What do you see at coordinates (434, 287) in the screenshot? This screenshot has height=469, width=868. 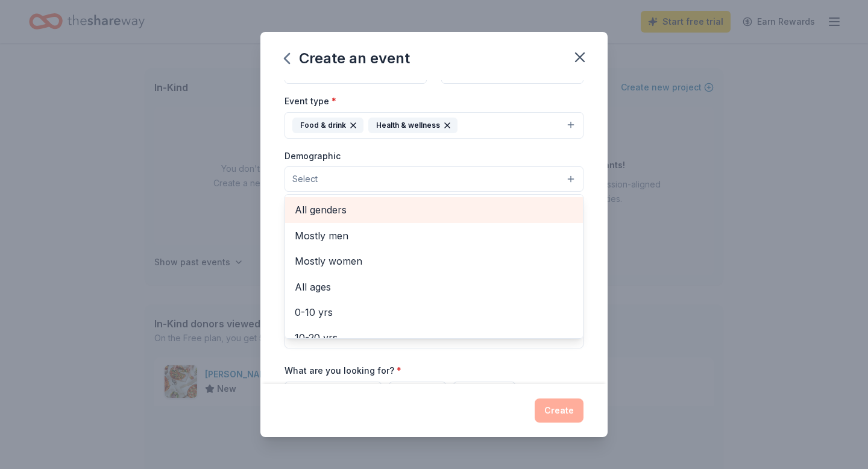 I see `span: All ages` at bounding box center [434, 287].